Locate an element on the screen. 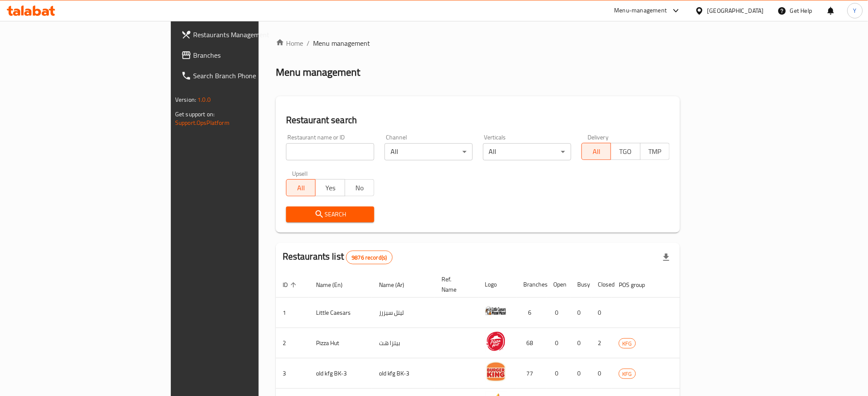 This screenshot has height=396, width=868. td: Pizza Hut is located at coordinates (341, 343).